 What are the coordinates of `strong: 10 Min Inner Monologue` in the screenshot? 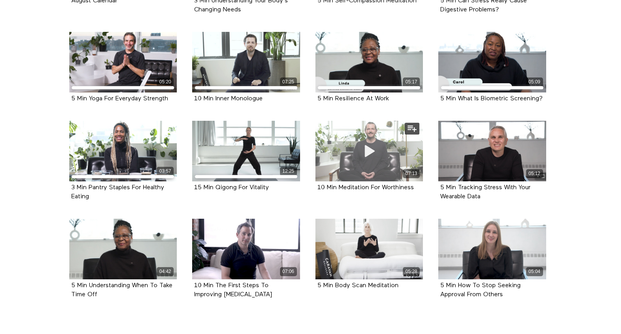 It's located at (228, 99).